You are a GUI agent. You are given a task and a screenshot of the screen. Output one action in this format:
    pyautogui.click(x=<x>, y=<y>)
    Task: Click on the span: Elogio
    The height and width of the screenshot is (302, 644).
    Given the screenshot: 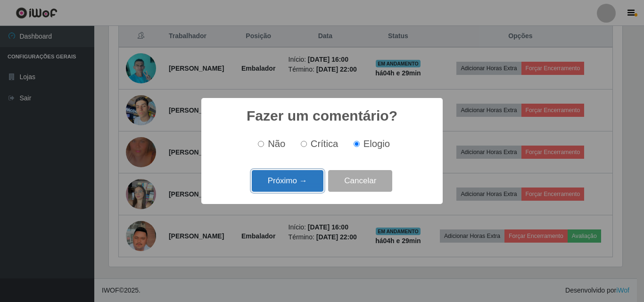 What is the action you would take?
    pyautogui.click(x=377, y=144)
    